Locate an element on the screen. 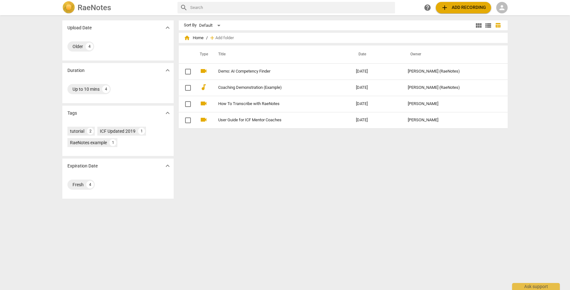  div: Older is located at coordinates (78, 46).